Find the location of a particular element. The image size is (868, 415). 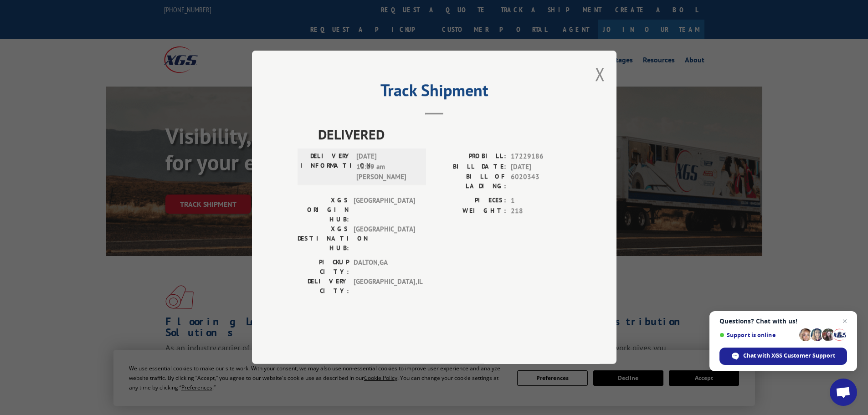

span: DELIVERED is located at coordinates (444, 134).